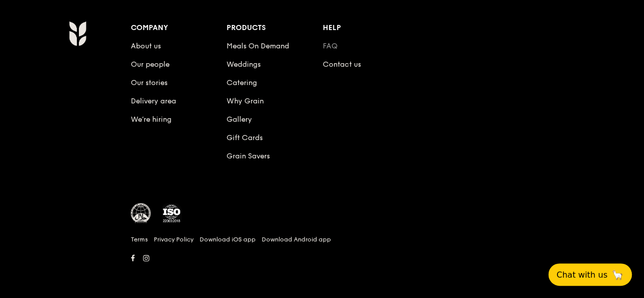  I want to click on a: Weddings, so click(243, 64).